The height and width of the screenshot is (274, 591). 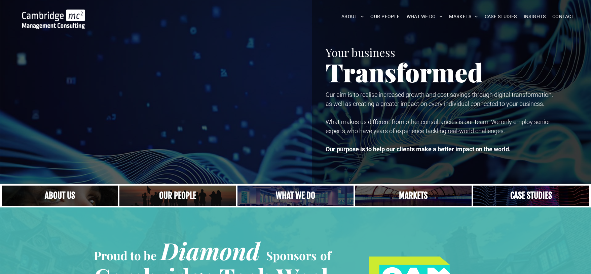 What do you see at coordinates (563, 16) in the screenshot?
I see `a: CONTACT` at bounding box center [563, 16].